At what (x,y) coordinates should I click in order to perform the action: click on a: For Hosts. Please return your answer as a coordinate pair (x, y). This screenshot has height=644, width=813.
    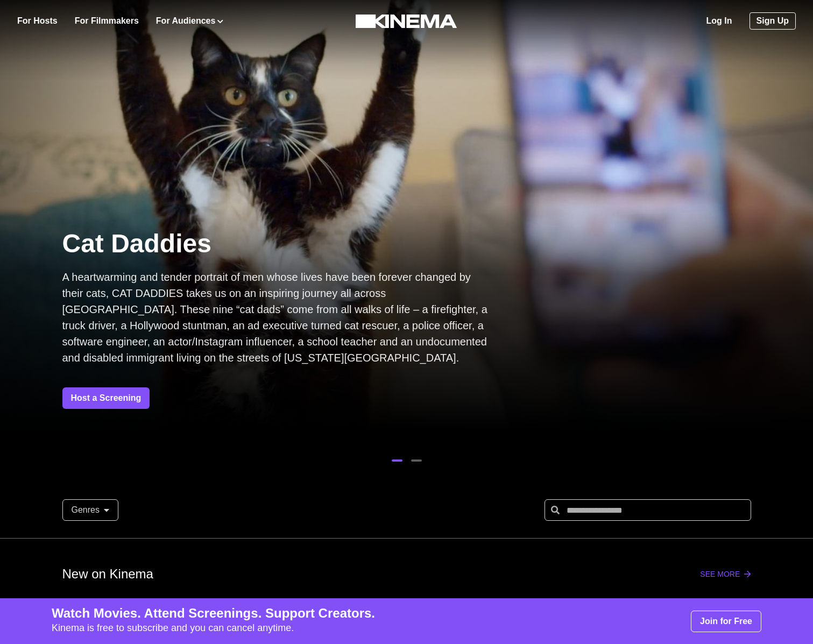
    Looking at the image, I should click on (37, 20).